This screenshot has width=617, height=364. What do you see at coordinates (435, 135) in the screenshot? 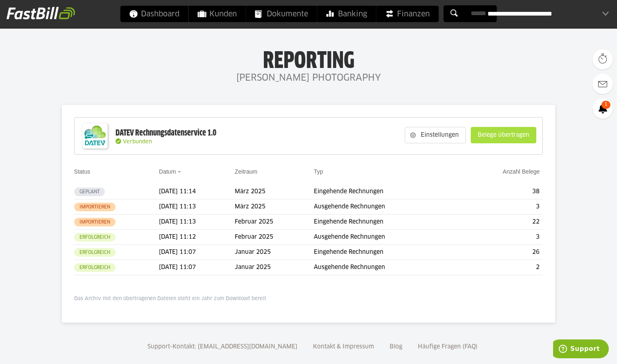
I see `sl-button: Einstellungen` at bounding box center [435, 135].